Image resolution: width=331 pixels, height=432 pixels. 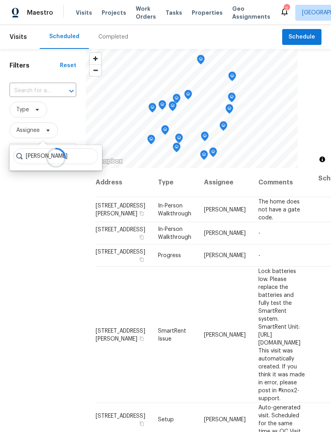 I want to click on button: Zoom out, so click(x=95, y=70).